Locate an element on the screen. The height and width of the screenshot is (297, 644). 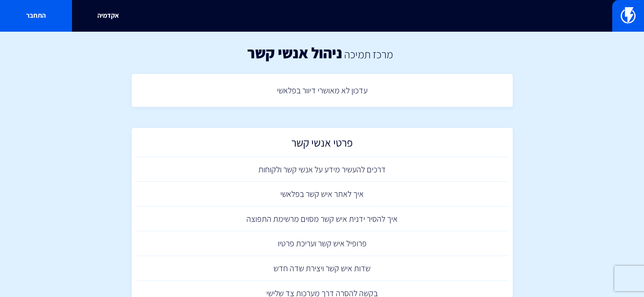
a: איך לאתר איש קשר בפלאשי is located at coordinates (322, 194).